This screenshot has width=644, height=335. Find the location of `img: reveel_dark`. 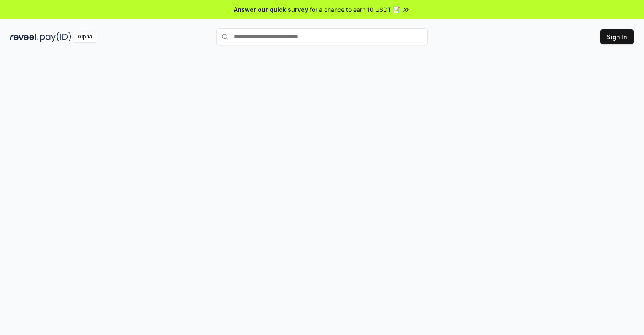

img: reveel_dark is located at coordinates (24, 36).